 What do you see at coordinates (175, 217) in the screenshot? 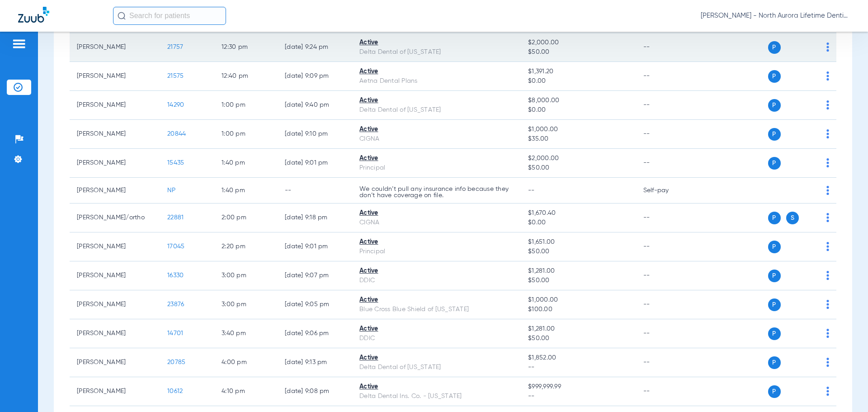
I see `span: 22881` at bounding box center [175, 217].